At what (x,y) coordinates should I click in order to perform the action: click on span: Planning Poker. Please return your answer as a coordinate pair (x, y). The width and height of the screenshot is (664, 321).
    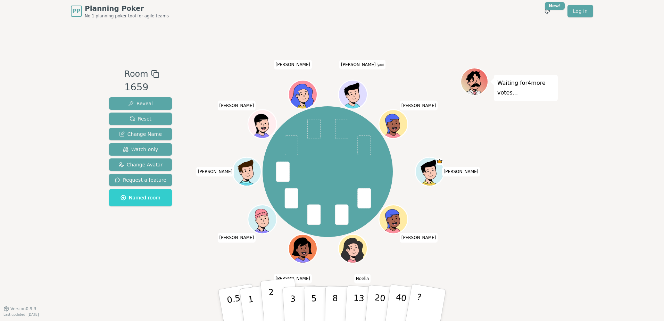
    Looking at the image, I should click on (127, 8).